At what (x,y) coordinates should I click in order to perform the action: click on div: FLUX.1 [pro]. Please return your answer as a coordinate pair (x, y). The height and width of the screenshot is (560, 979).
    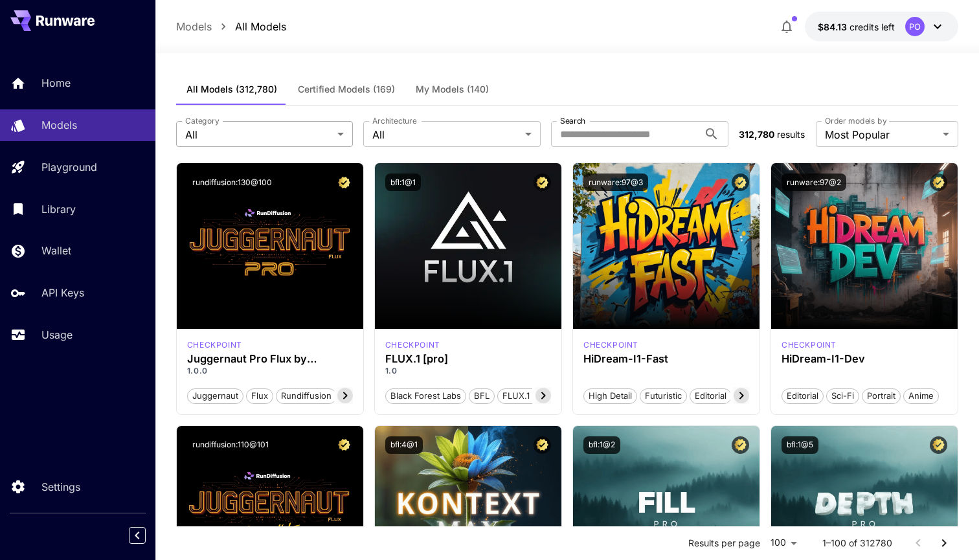
    Looking at the image, I should click on (468, 358).